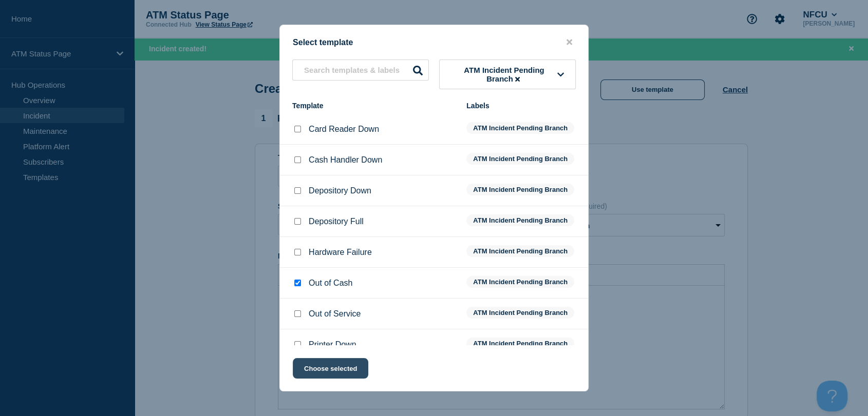 The image size is (868, 416). What do you see at coordinates (361, 69) in the screenshot?
I see `input: Search templates & labels` at bounding box center [361, 69].